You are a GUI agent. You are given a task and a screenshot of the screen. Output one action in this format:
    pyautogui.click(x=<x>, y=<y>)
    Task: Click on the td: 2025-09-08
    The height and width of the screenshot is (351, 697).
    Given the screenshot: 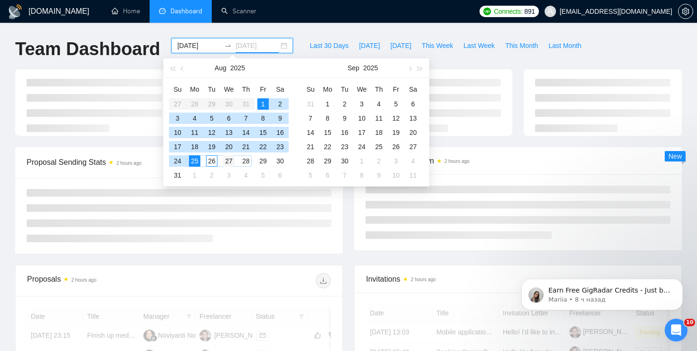 What is the action you would take?
    pyautogui.click(x=328, y=118)
    